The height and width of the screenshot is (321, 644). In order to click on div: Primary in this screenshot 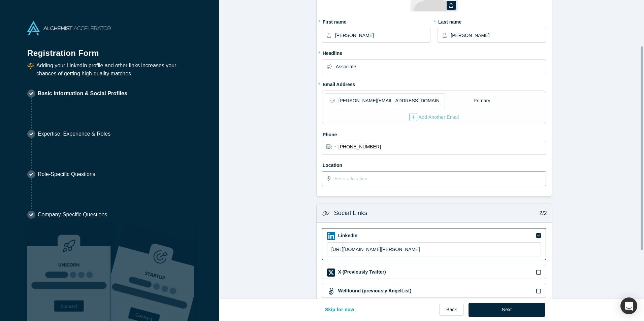, I will do `click(482, 101)`.